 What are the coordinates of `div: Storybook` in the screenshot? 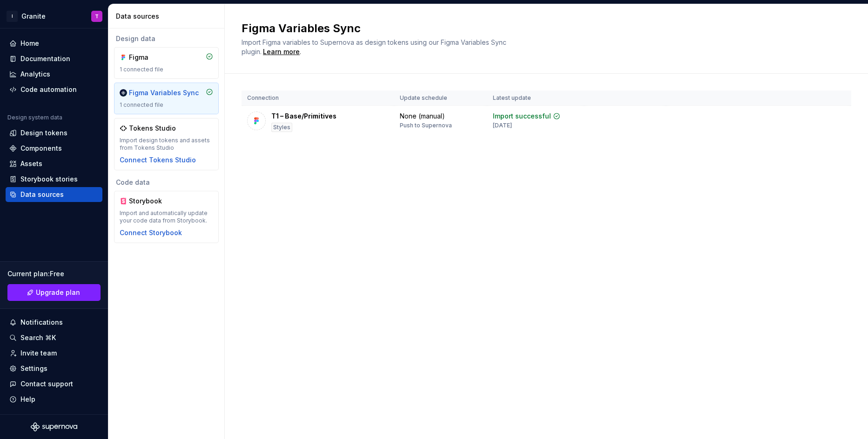 It's located at (151, 201).